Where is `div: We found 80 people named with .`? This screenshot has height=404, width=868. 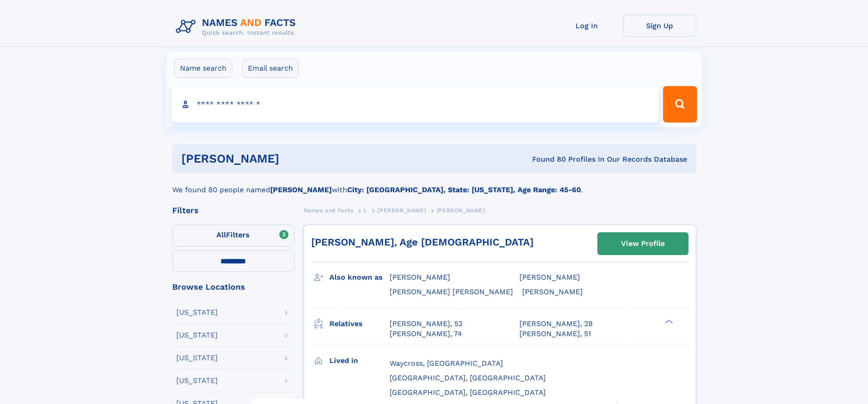 div: We found 80 people named with . is located at coordinates (435, 184).